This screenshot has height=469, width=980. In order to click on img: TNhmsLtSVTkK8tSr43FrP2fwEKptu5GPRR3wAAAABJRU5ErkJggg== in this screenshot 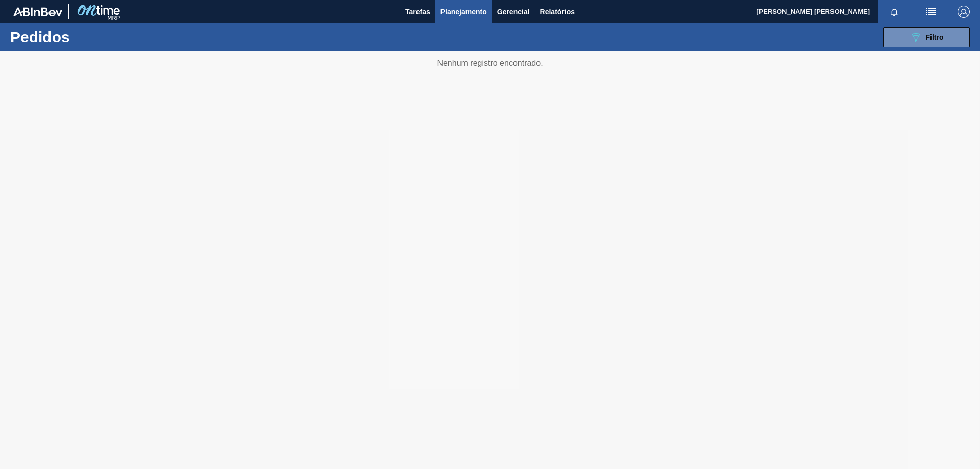, I will do `click(38, 11)`.